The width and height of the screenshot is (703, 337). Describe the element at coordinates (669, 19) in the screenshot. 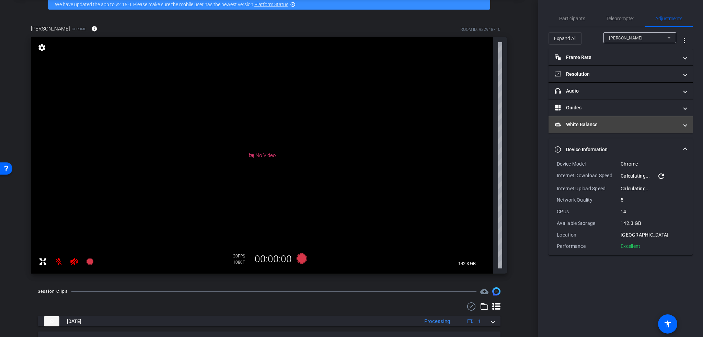

I see `span: Adjustments` at that location.